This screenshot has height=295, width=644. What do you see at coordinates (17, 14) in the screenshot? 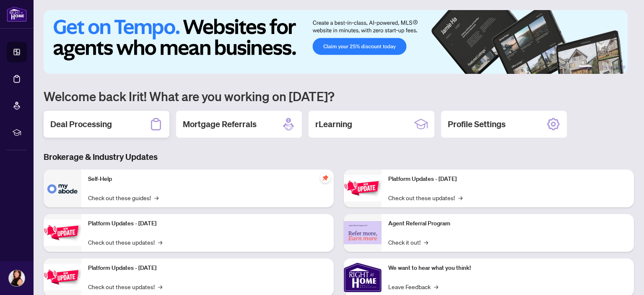
I see `img: logo` at bounding box center [17, 14].